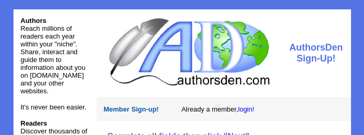 This screenshot has width=364, height=135. What do you see at coordinates (218, 109) in the screenshot?
I see `font: Already a member,` at bounding box center [218, 109].